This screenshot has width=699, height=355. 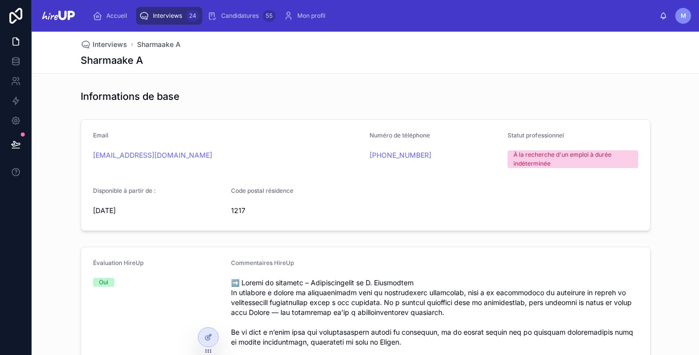 What do you see at coordinates (103, 282) in the screenshot?
I see `div: Oui` at bounding box center [103, 282].